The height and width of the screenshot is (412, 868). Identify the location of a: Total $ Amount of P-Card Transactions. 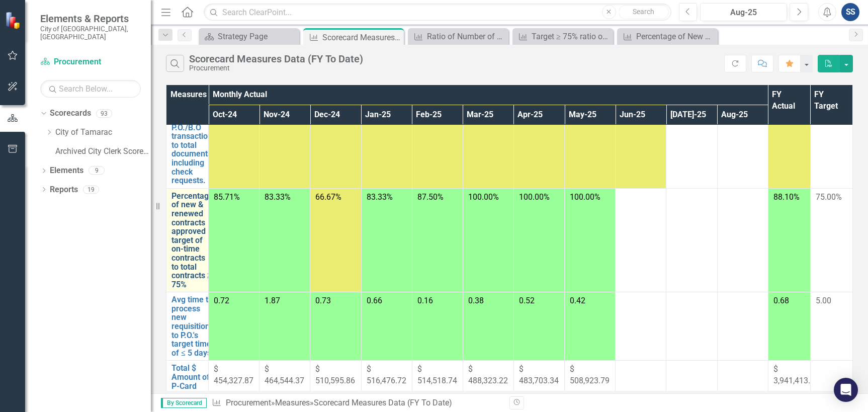
(195, 381).